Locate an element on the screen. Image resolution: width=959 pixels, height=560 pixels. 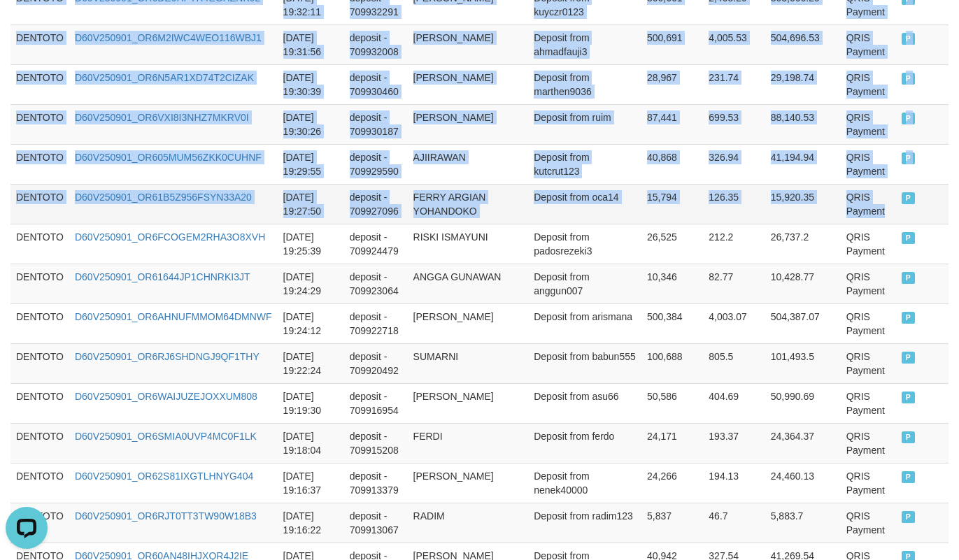
a: D60V250901_OR62S81IXGTLHNYG404 is located at coordinates (163, 476).